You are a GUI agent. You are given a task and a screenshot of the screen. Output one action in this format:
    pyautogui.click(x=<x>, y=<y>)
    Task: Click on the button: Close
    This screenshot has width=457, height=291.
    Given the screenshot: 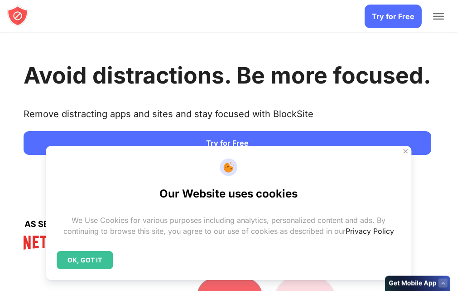 What is the action you would take?
    pyautogui.click(x=406, y=151)
    